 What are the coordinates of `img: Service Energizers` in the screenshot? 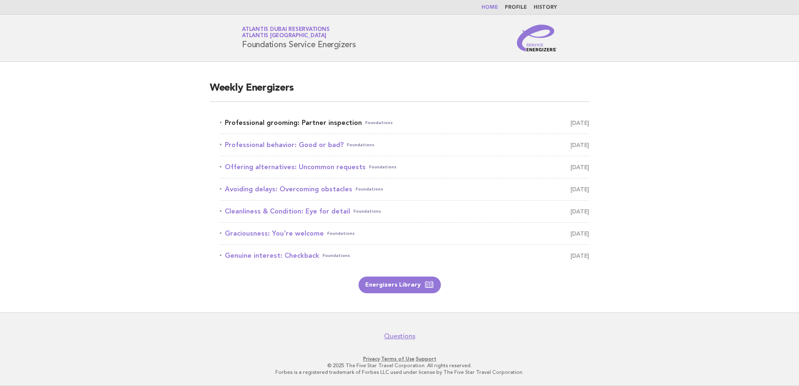 It's located at (537, 38).